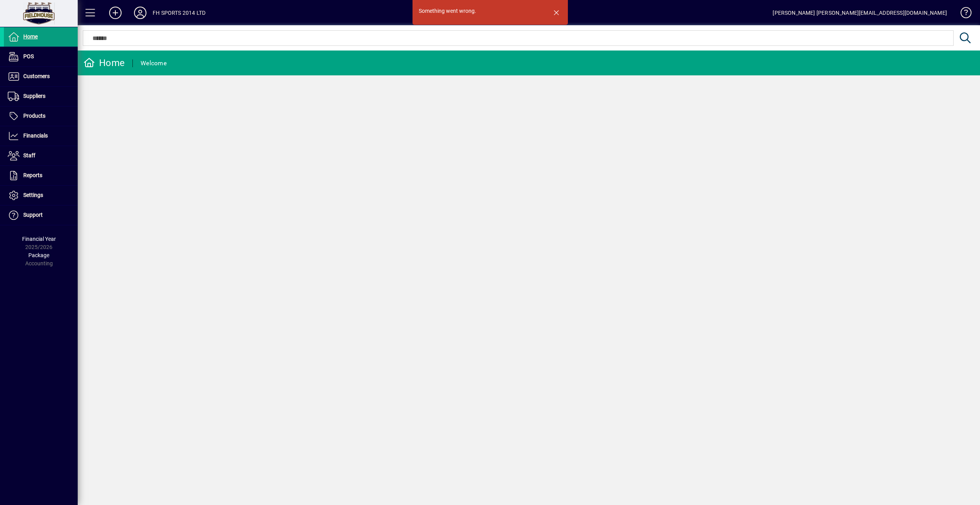 This screenshot has width=980, height=505. I want to click on span: Reports, so click(33, 175).